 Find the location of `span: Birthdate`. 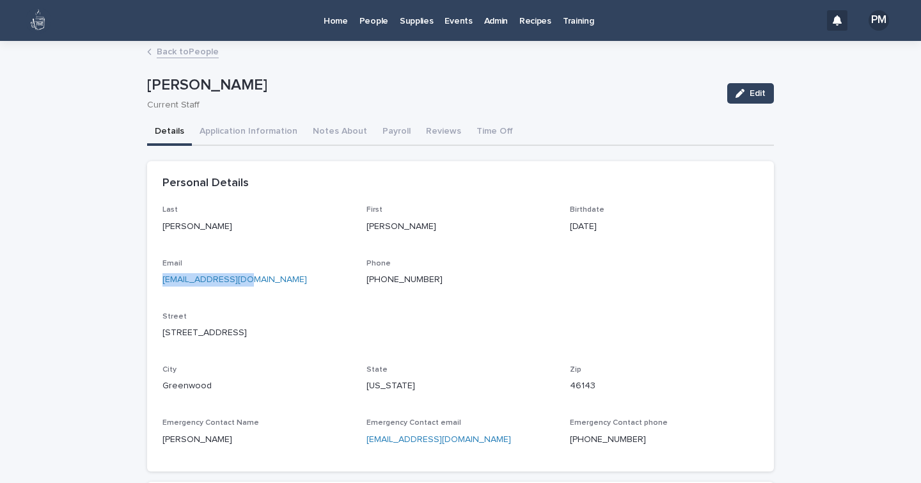

span: Birthdate is located at coordinates (587, 210).